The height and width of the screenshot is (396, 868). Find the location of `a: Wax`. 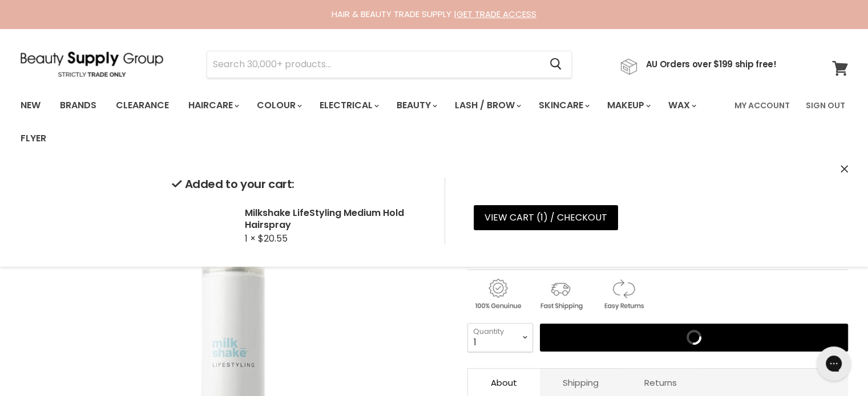

a: Wax is located at coordinates (681, 105).